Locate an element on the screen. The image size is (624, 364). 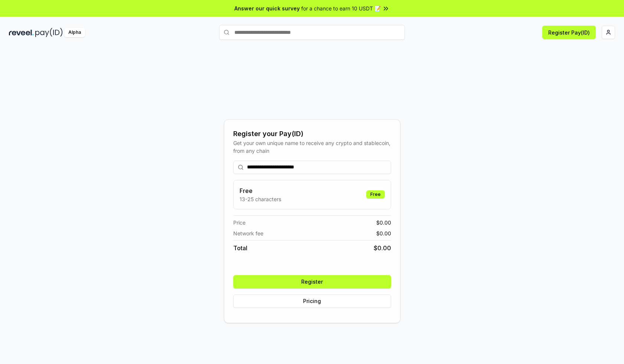
span: Network fee is located at coordinates (248, 233).